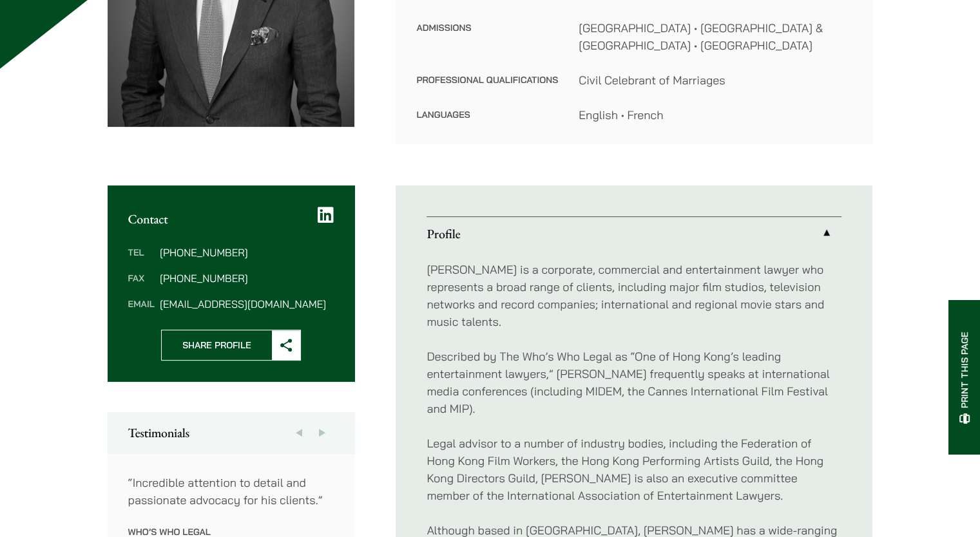 The image size is (980, 537). Describe the element at coordinates (487, 89) in the screenshot. I see `dt: Professional Qualifications` at that location.